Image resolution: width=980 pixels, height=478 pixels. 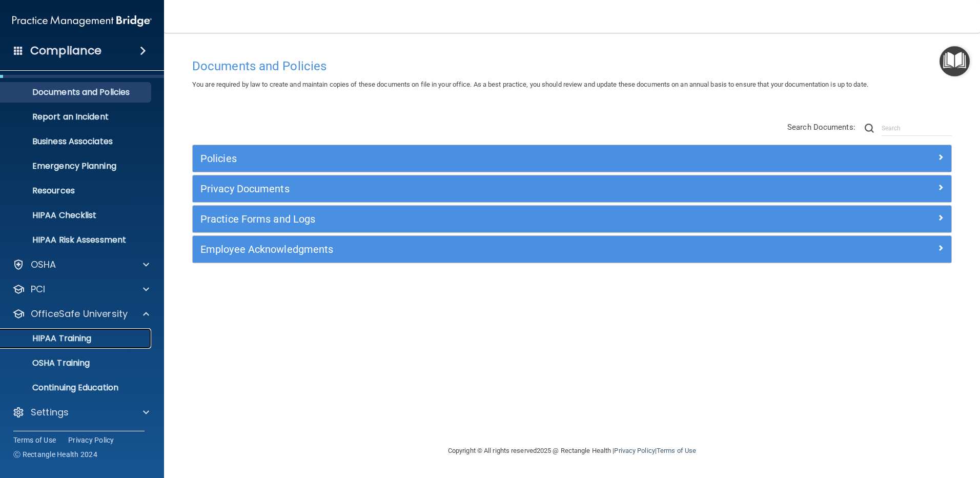 What do you see at coordinates (80, 265) in the screenshot?
I see `a: OSHA` at bounding box center [80, 265].